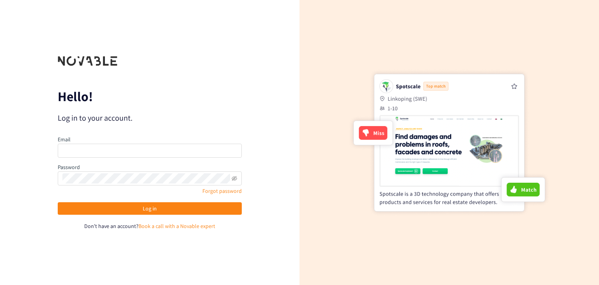 The width and height of the screenshot is (599, 285). I want to click on p: Log in to your account., so click(150, 118).